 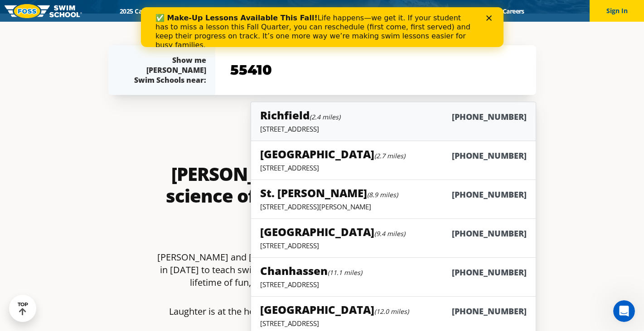 What do you see at coordinates (23, 308) in the screenshot?
I see `div: TOP` at bounding box center [23, 308].